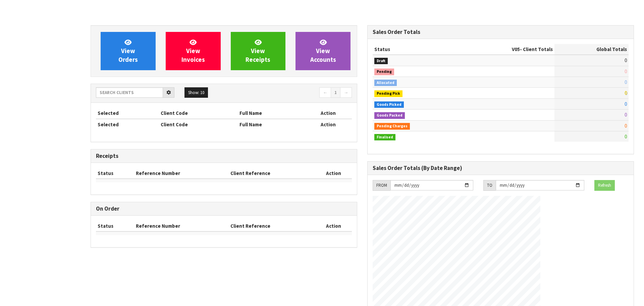 Image resolution: width=644 pixels, height=306 pixels. I want to click on span: Pending, so click(384, 72).